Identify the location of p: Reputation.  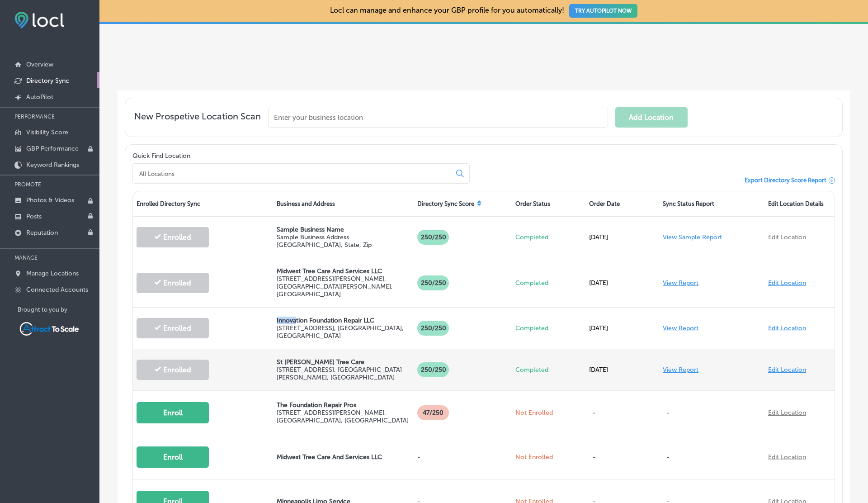
(42, 233).